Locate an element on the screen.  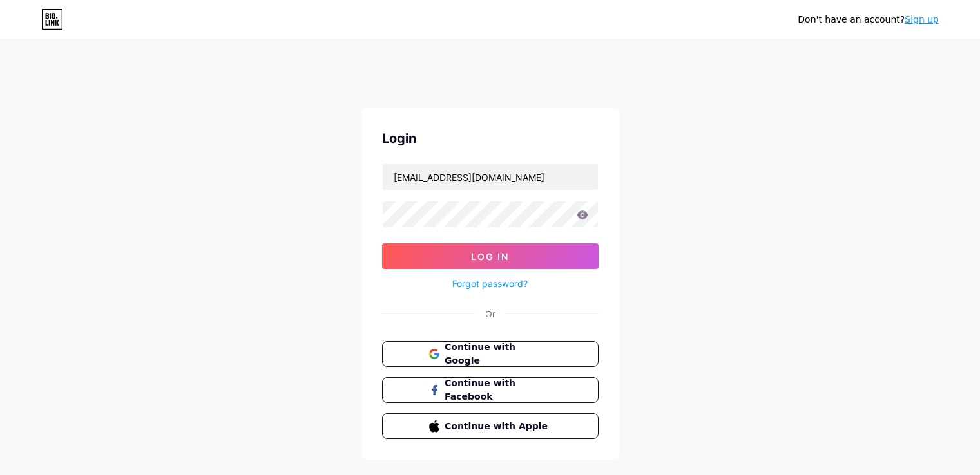
a: Continue with Google is located at coordinates (491, 354).